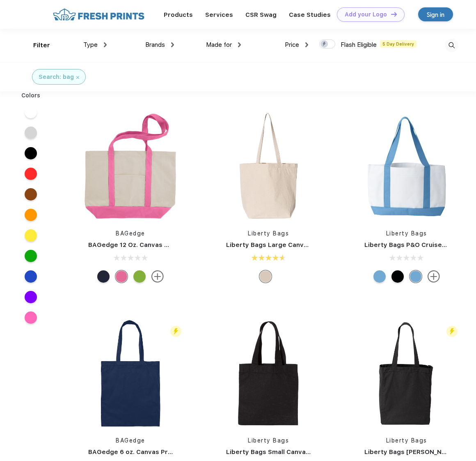  I want to click on span: Type, so click(90, 44).